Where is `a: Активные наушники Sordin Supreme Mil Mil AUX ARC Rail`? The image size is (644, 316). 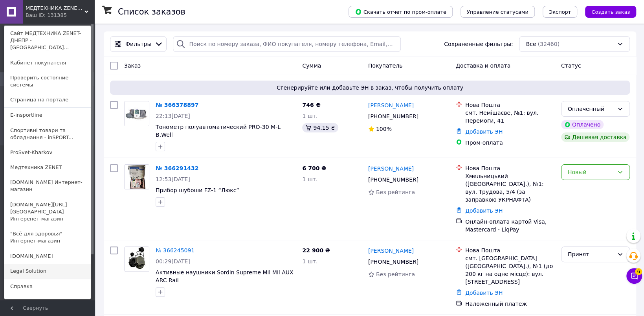 a: Активные наушники Sordin Supreme Mil Mil AUX ARC Rail is located at coordinates (225, 276).